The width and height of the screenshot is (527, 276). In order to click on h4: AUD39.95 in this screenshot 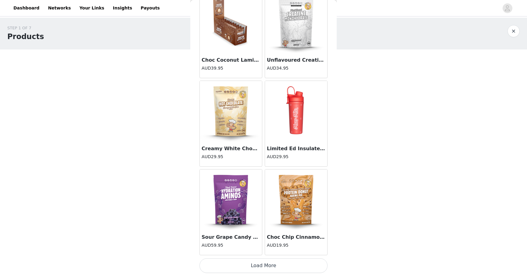, I will do `click(231, 68)`.